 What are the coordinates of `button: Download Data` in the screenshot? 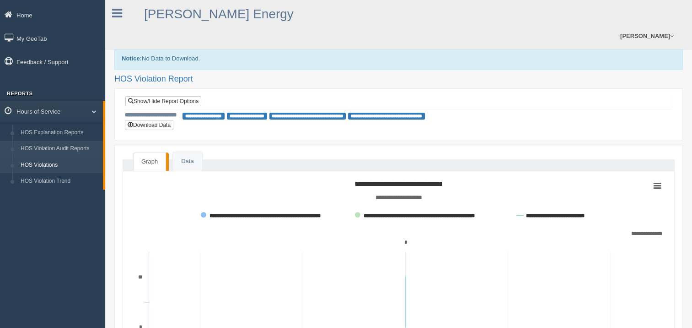 It's located at (149, 125).